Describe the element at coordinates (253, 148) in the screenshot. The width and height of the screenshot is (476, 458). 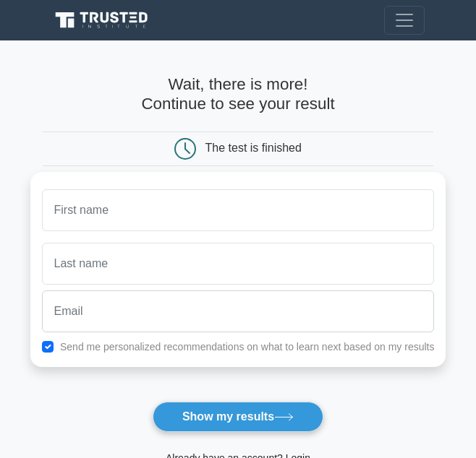
I see `div: The test is finished` at that location.